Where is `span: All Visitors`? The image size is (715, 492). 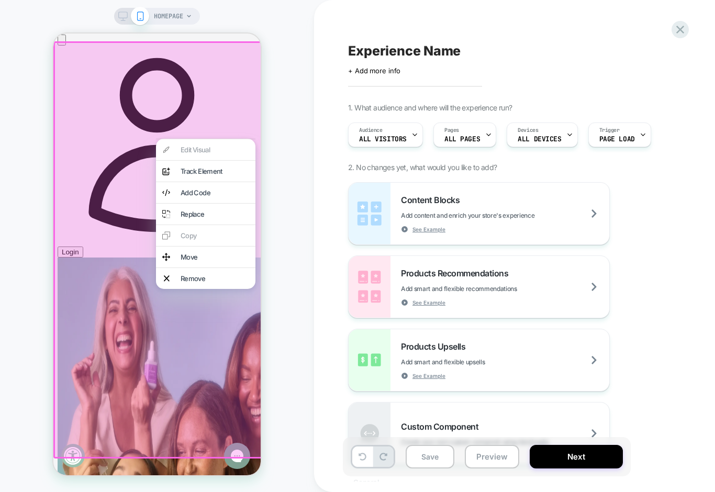
span: All Visitors is located at coordinates (382, 139).